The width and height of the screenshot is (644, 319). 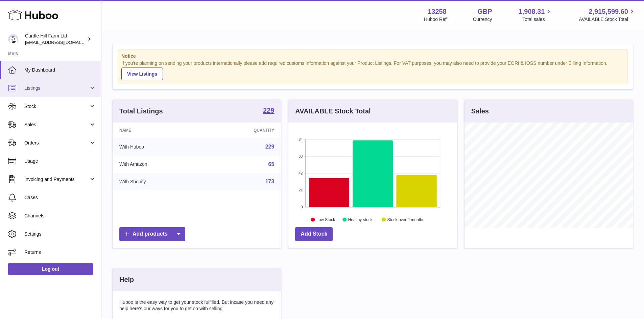 What do you see at coordinates (372, 70) in the screenshot?
I see `div: If you're planning on sending your products internationally please add required customs informati...` at bounding box center [372, 70].